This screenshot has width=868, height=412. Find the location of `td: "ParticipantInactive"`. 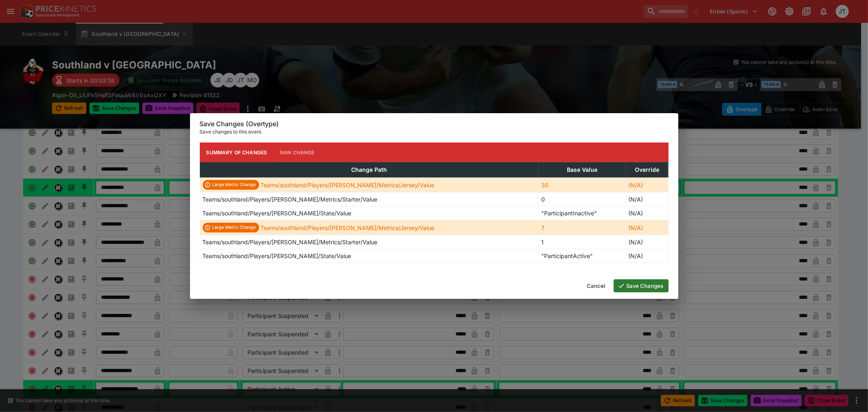

td: "ParticipantInactive" is located at coordinates (582, 213).